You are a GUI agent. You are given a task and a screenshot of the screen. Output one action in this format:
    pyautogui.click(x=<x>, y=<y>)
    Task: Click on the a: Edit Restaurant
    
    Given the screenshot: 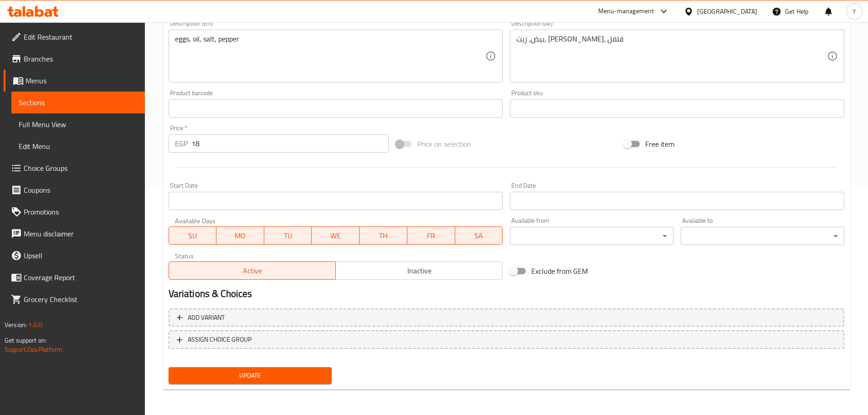 What is the action you would take?
    pyautogui.click(x=74, y=37)
    